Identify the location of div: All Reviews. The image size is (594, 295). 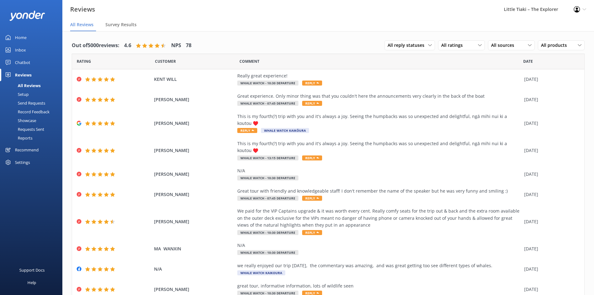
(22, 85).